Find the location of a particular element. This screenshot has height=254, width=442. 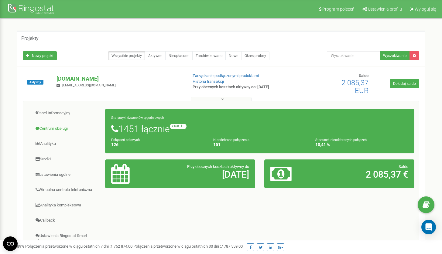

h4: 10,41 % is located at coordinates (361, 145).